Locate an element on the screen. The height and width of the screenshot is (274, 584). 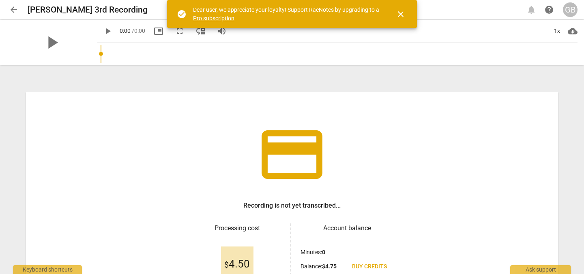
span: help is located at coordinates (549, 10).